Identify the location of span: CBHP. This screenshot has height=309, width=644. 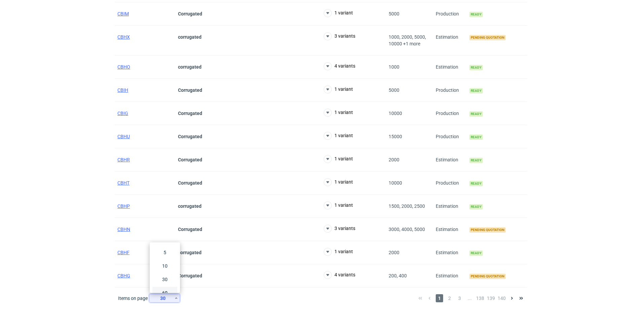
(123, 206).